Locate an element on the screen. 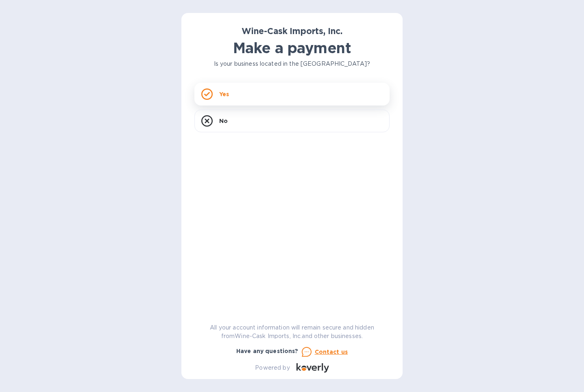  b: Wine-Cask Imports, Inc. is located at coordinates (292, 31).